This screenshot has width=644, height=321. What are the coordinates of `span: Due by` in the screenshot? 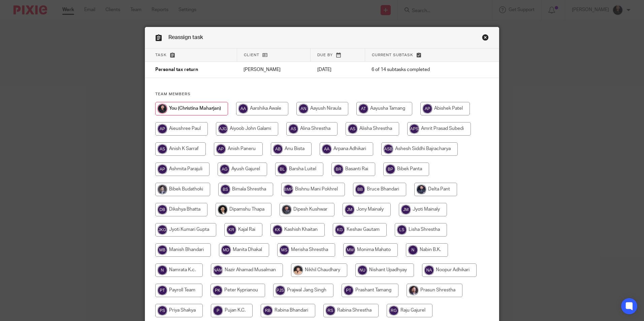 It's located at (325, 55).